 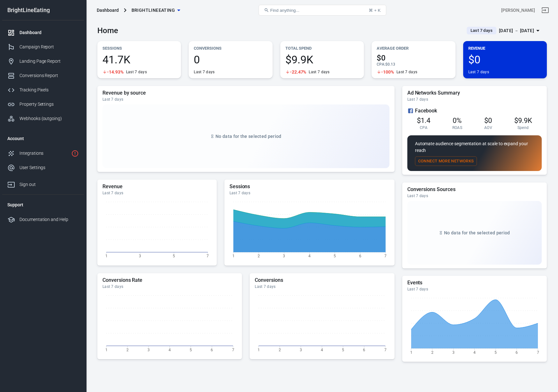 I want to click on a: Sign out, so click(x=545, y=10).